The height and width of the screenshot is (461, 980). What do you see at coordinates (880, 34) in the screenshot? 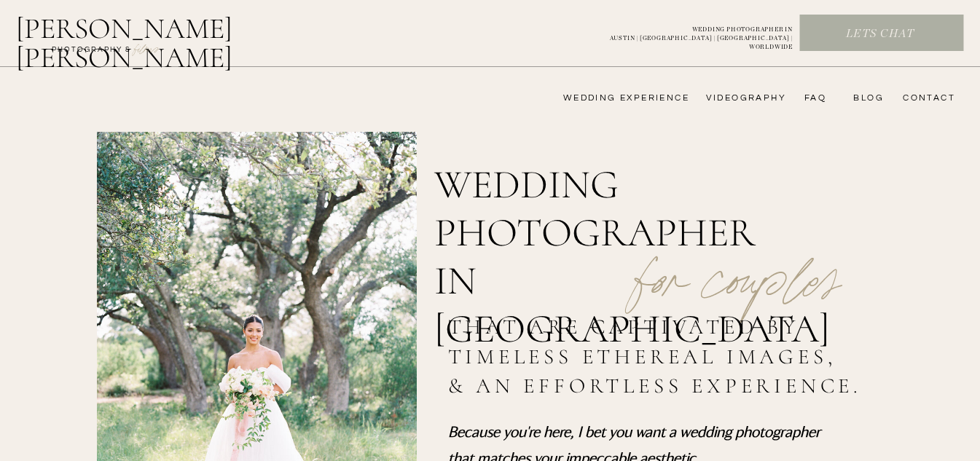
I see `a: Lets chat` at bounding box center [880, 34].